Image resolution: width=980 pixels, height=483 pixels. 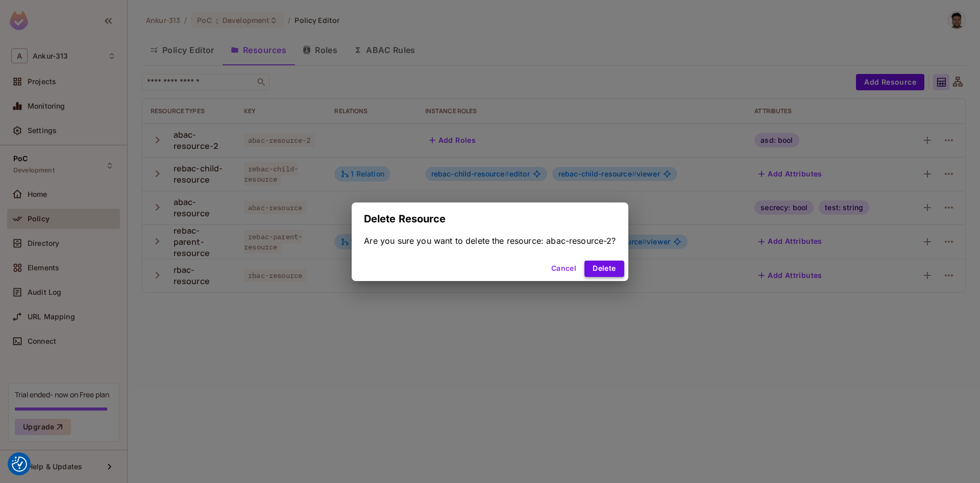 I want to click on button: Delete, so click(x=604, y=269).